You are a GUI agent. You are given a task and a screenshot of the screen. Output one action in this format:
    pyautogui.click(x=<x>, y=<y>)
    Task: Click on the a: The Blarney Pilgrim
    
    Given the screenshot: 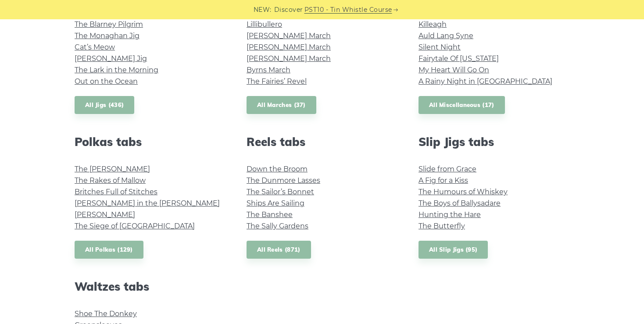 What is the action you would take?
    pyautogui.click(x=109, y=24)
    